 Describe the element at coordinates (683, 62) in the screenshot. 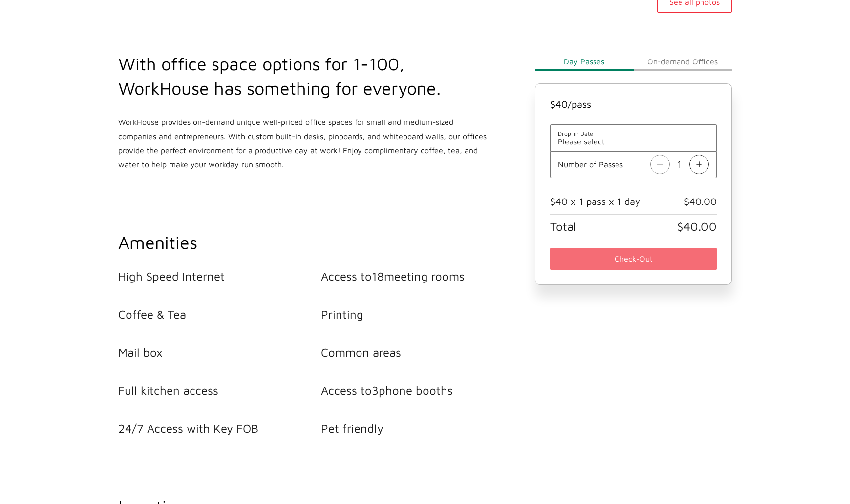

I see `button: On-demand Offices` at that location.